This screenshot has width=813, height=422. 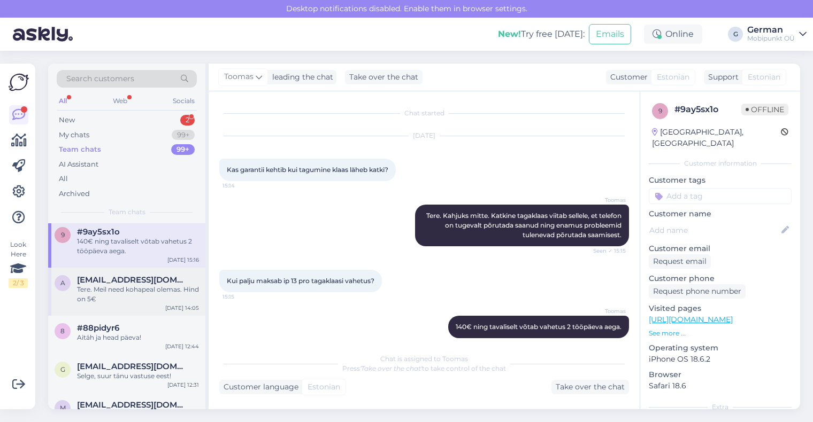 What do you see at coordinates (735, 34) in the screenshot?
I see `div: G` at bounding box center [735, 34].